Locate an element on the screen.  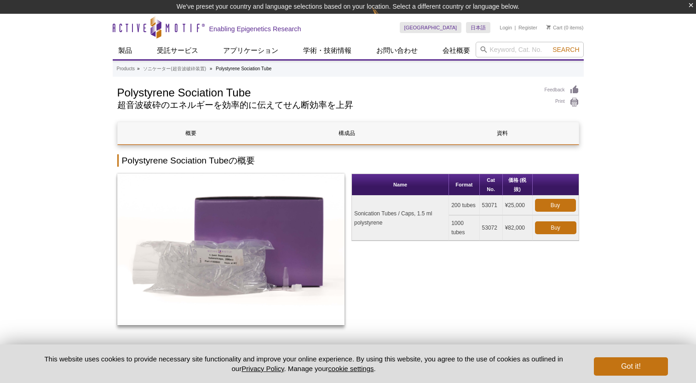
button: cookie settings is located at coordinates (350, 369).